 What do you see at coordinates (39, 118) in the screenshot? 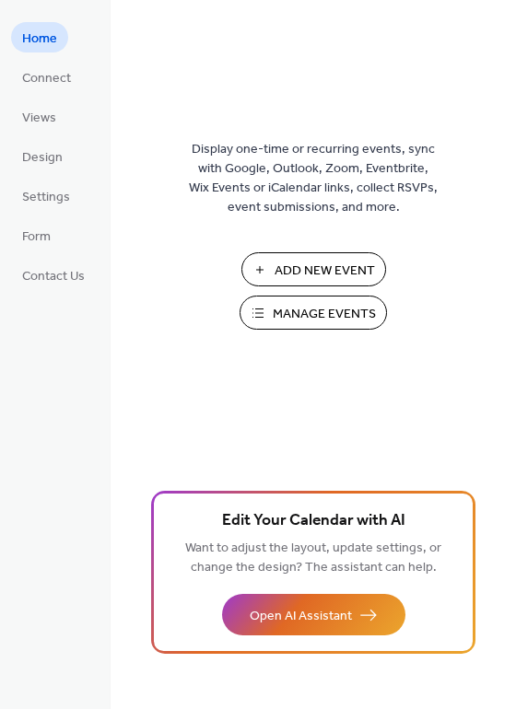
I see `span: Views` at bounding box center [39, 118].